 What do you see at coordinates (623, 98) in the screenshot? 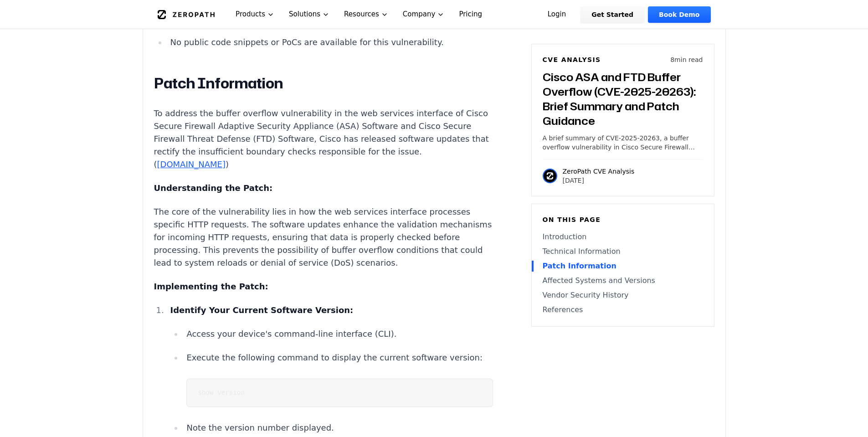
I see `h3: Cisco ASA and FTD Buffer Overflow (CVE-2025-20263): Brief Summary and Patch Guidance` at bounding box center [623, 98].